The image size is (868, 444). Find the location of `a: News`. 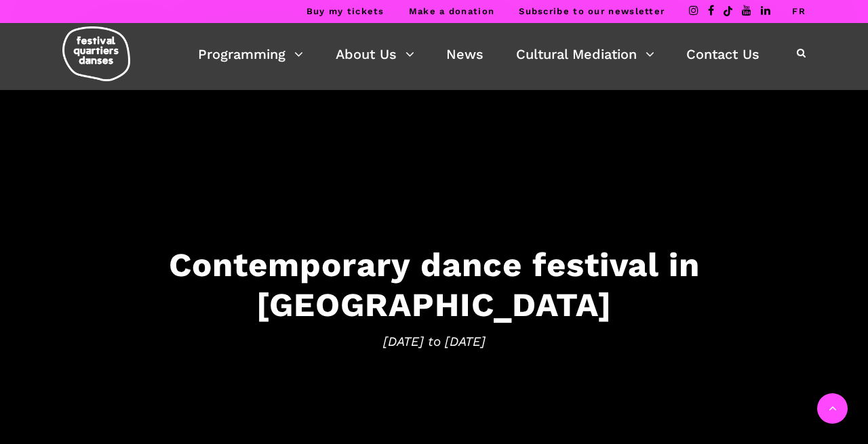

a: News is located at coordinates (464, 54).